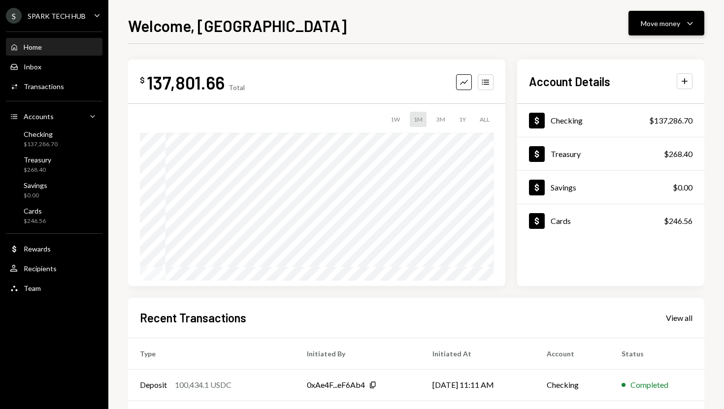 The width and height of the screenshot is (724, 409). What do you see at coordinates (418, 119) in the screenshot?
I see `div: 1M` at bounding box center [418, 119].